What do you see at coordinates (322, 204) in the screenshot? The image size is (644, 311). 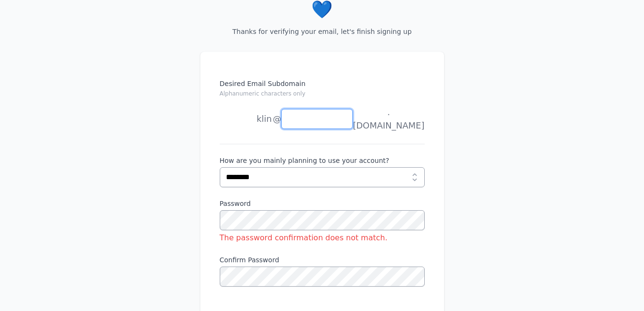 I see `label: Password` at bounding box center [322, 204].